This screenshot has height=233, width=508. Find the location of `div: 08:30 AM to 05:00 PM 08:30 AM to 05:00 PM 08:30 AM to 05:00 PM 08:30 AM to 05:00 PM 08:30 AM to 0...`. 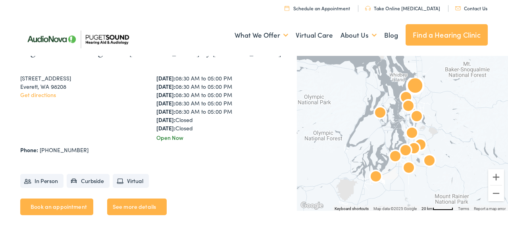

div: 08:30 AM to 05:00 PM 08:30 AM to 05:00 PM 08:30 AM to 05:00 PM 08:30 AM to 05:00 PM 08:30 AM to 0... is located at coordinates (219, 103).